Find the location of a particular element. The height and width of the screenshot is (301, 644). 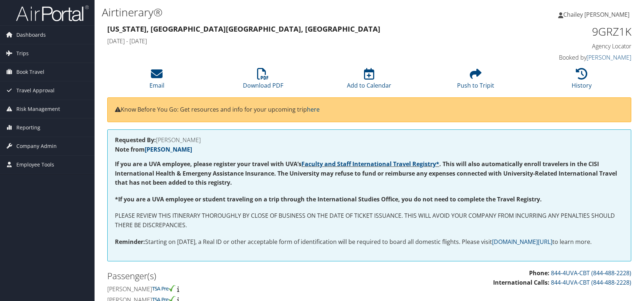

img: airportal-logo.png is located at coordinates (52, 13).